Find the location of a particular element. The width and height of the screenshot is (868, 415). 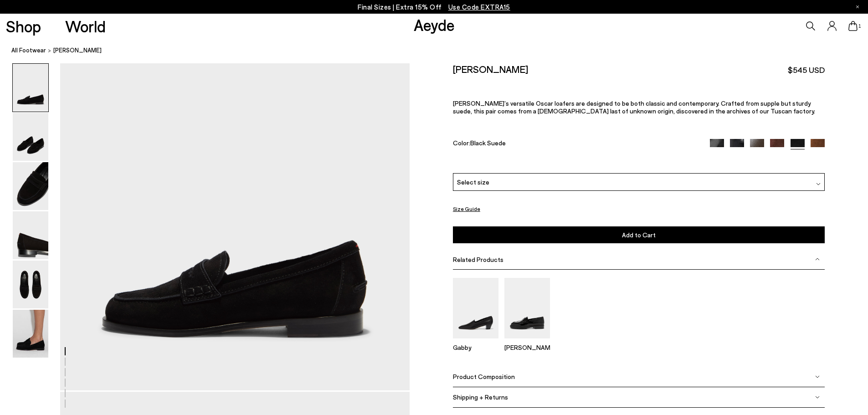

nav: breadcrumb is located at coordinates (440, 51).